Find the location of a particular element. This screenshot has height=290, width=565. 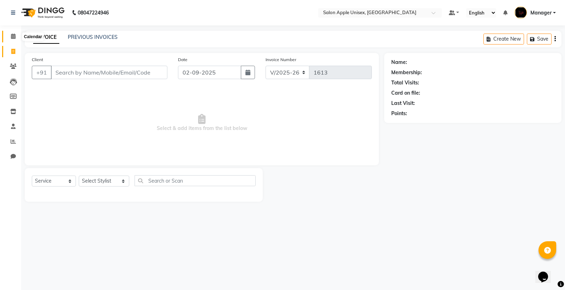

div: Points: is located at coordinates (399, 113).